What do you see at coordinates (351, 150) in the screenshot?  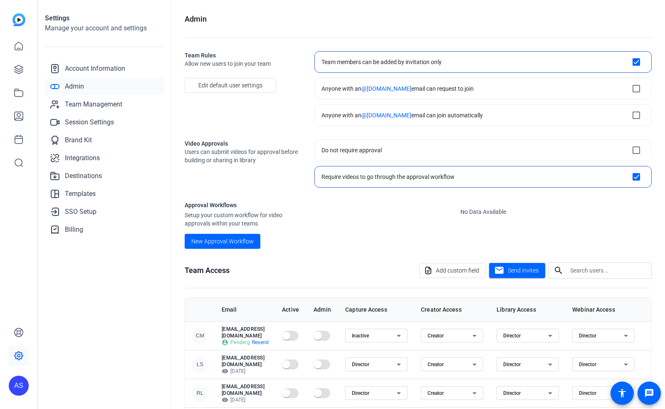 I see `div: Do not require approval` at bounding box center [351, 150].